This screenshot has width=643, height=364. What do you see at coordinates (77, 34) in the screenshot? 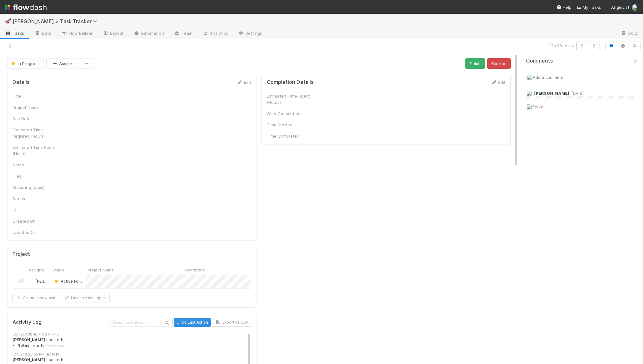
I see `a: Flow Builder` at bounding box center [77, 34].